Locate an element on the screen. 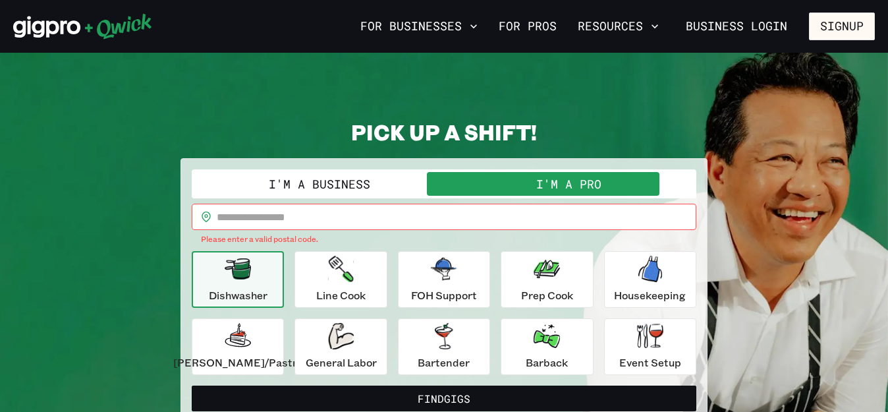 The width and height of the screenshot is (888, 412). button: Resources is located at coordinates (618, 26).